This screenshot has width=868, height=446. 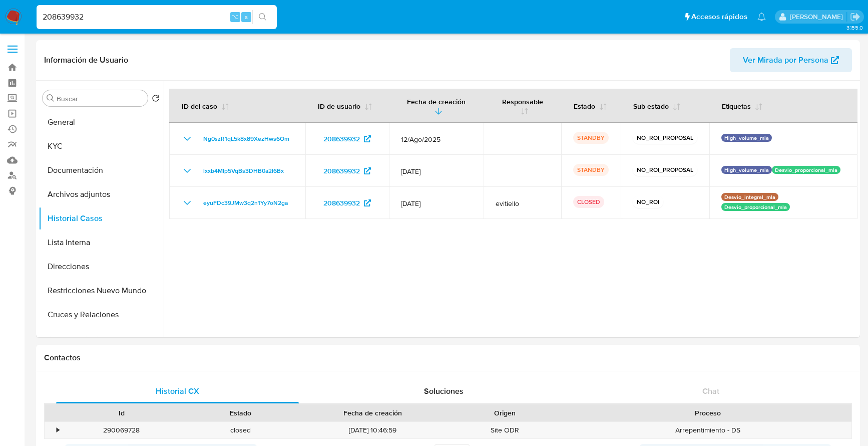 What do you see at coordinates (100, 98) in the screenshot?
I see `input: Buscar` at bounding box center [100, 98].